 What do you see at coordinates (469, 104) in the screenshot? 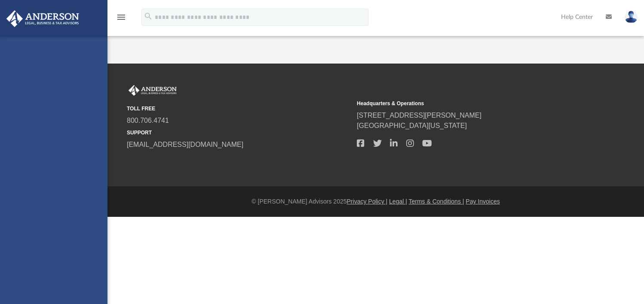
I see `small: Headquarters & Operations` at bounding box center [469, 104].